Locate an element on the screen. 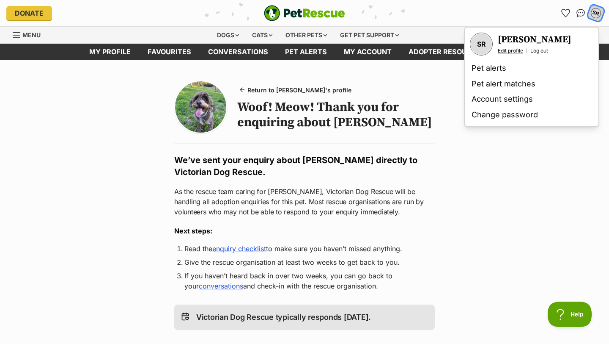  div: Cats is located at coordinates (262, 35).